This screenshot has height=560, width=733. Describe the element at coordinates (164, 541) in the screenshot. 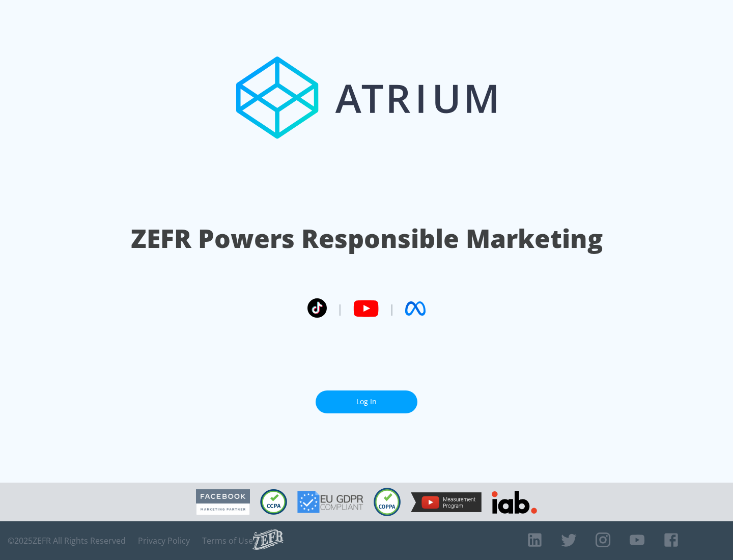

I see `a: Privacy Policy` at that location.